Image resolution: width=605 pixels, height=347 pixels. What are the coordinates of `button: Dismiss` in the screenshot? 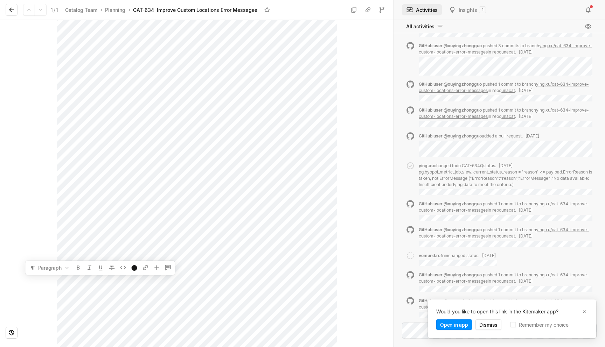 It's located at (488, 325).